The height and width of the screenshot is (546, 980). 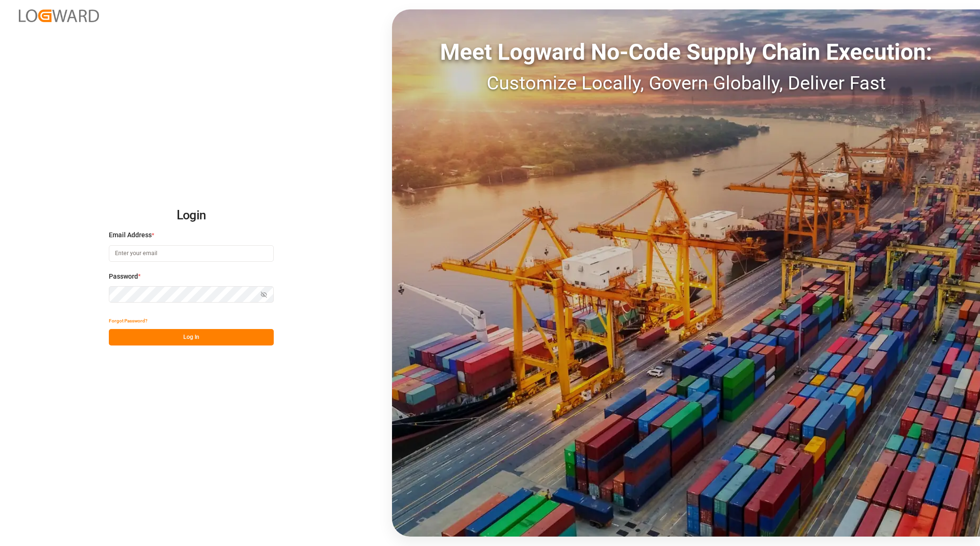 What do you see at coordinates (686, 52) in the screenshot?
I see `div: Meet Logward No-Code Supply Chain Execution:` at bounding box center [686, 52].